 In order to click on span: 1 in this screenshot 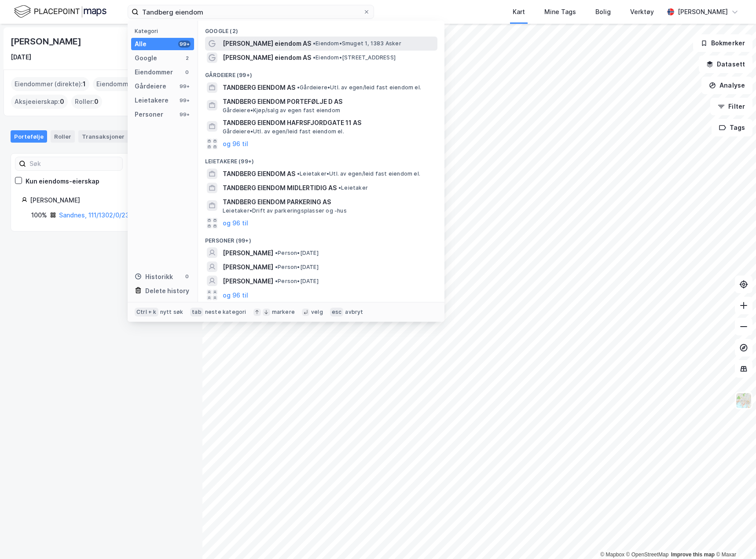, I will do `click(84, 84)`.